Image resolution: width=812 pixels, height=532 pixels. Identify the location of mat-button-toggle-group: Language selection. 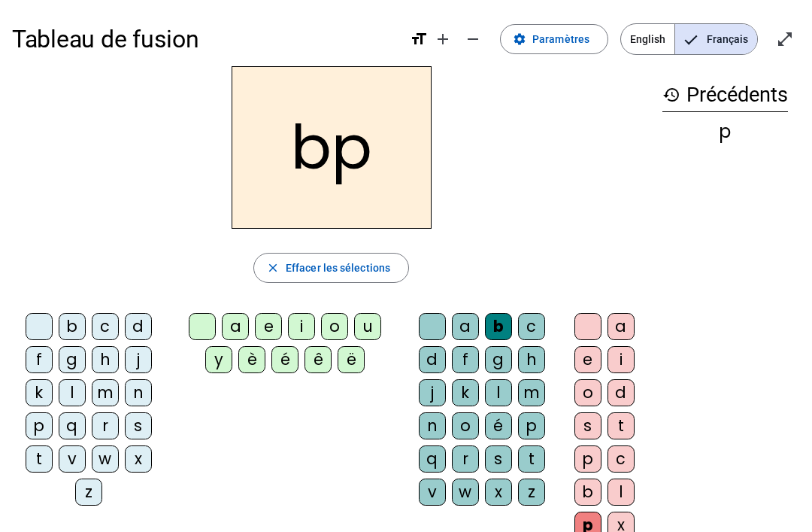
(689, 39).